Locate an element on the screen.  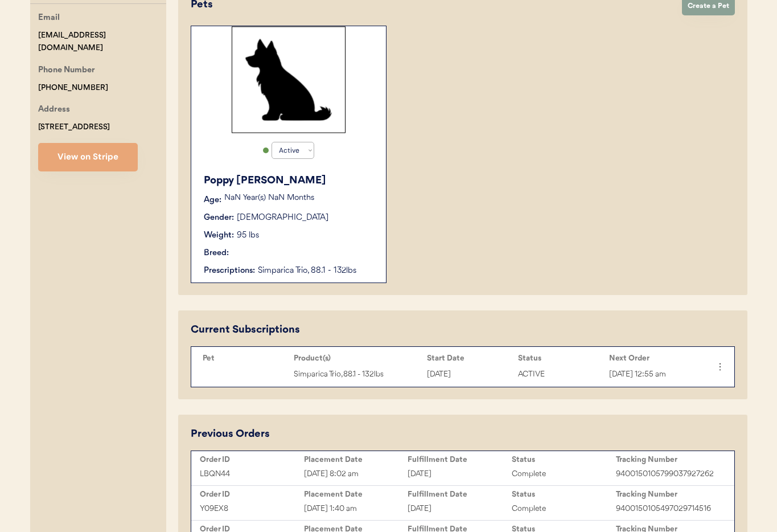
div: Email is located at coordinates (49, 18).